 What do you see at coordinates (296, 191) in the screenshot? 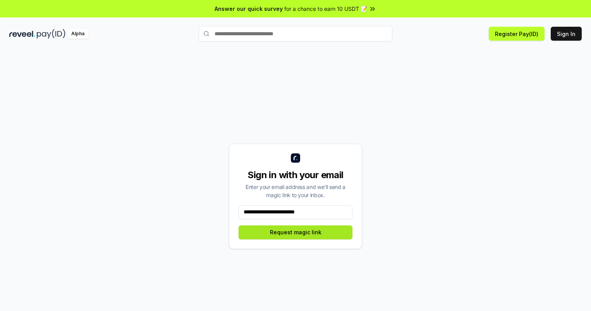
I see `div: Enter your email address and we’ll send a magic link to your inbox.` at bounding box center [296, 191].